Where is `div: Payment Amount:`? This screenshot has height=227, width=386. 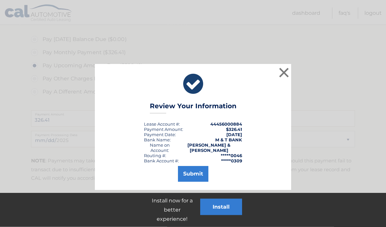
div: Payment Amount: is located at coordinates (164, 129).